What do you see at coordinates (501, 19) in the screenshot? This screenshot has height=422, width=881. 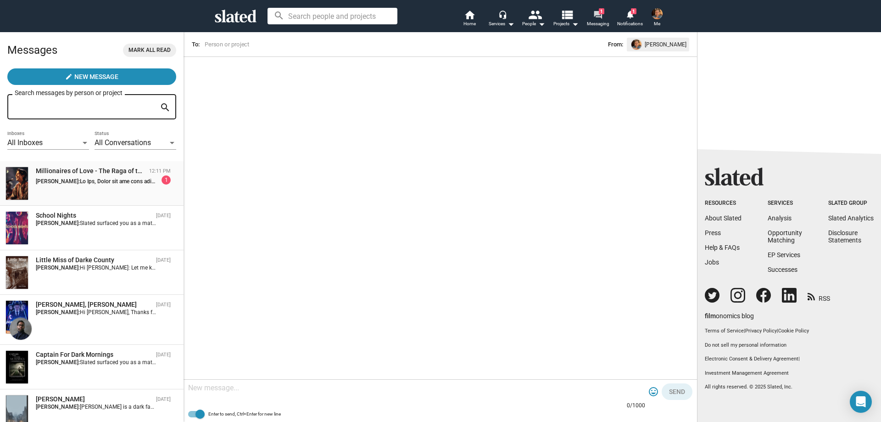 I see `button: Services` at bounding box center [501, 19].